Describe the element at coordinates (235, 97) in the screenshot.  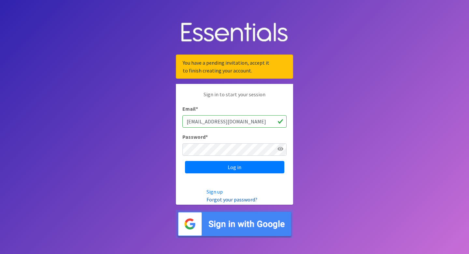
I see `p: Sign in to start your session` at that location.